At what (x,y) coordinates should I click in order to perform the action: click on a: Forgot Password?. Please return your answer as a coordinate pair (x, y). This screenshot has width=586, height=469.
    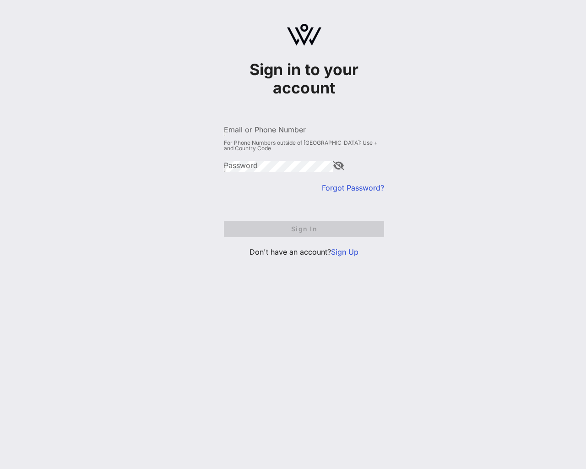
    Looking at the image, I should click on (353, 188).